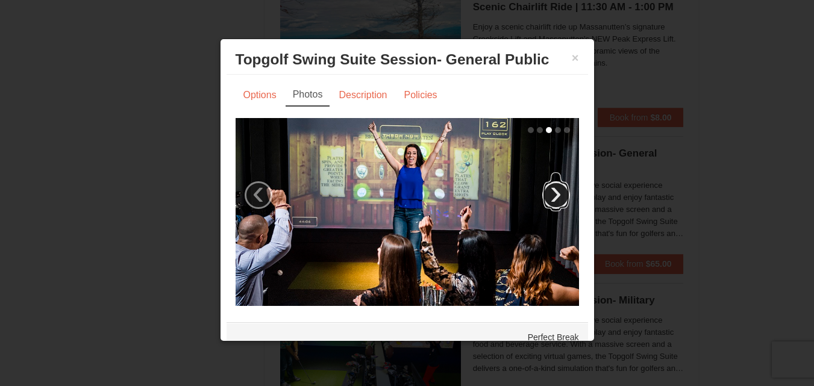 The width and height of the screenshot is (814, 386). Describe the element at coordinates (363, 95) in the screenshot. I see `a: Description` at that location.